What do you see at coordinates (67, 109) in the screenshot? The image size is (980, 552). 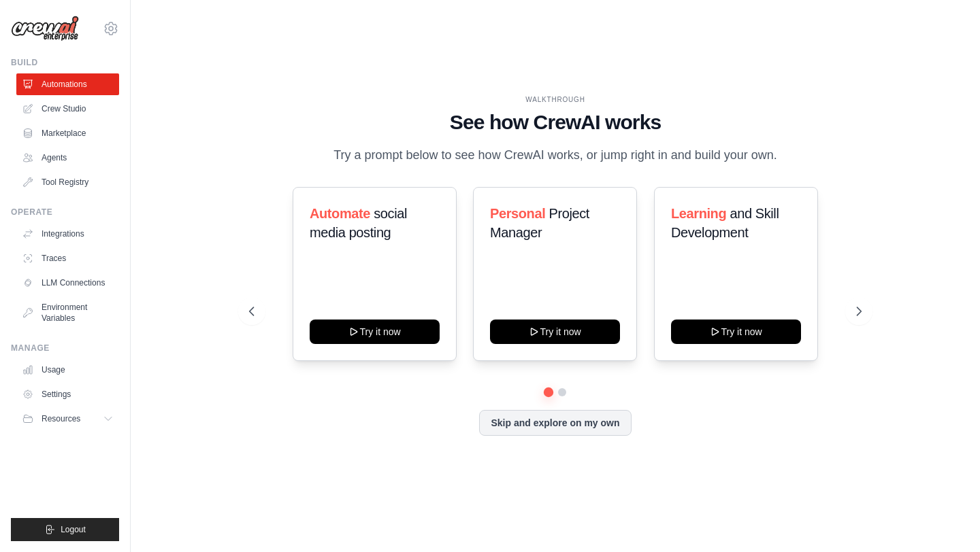 I see `a: Crew Studio` at bounding box center [67, 109].